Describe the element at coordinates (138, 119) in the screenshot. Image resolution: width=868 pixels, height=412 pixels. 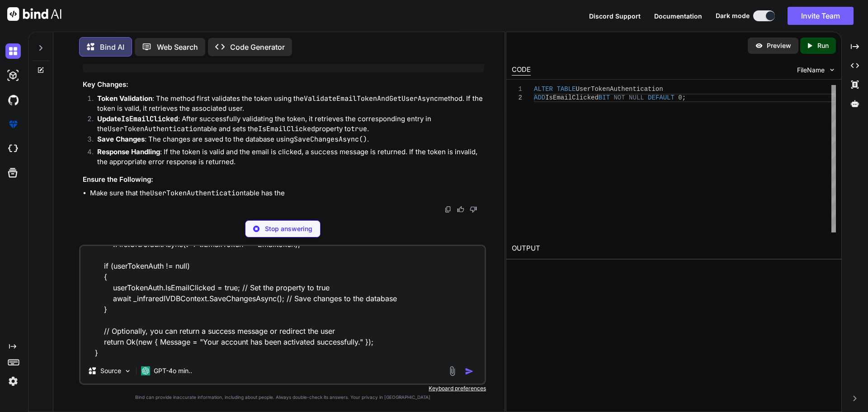
I see `strong: Update` at that location.